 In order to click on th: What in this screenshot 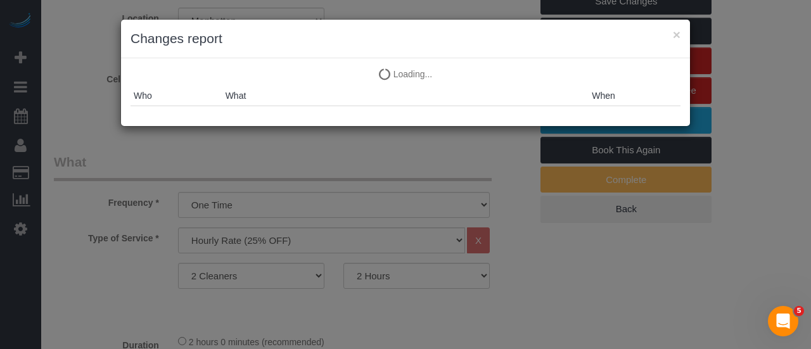, I will do `click(406, 96)`.